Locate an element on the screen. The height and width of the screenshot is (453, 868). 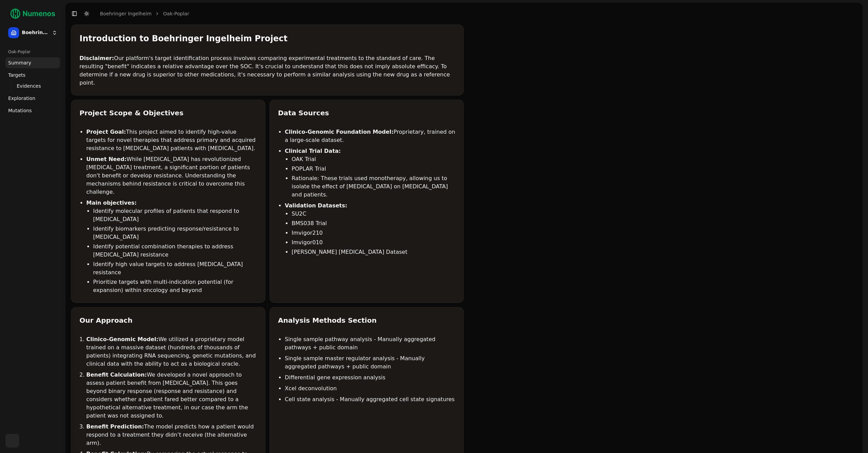
li: Single sample master regulator analysis - Manually aggregated pathways + public domain is located at coordinates (370, 362).